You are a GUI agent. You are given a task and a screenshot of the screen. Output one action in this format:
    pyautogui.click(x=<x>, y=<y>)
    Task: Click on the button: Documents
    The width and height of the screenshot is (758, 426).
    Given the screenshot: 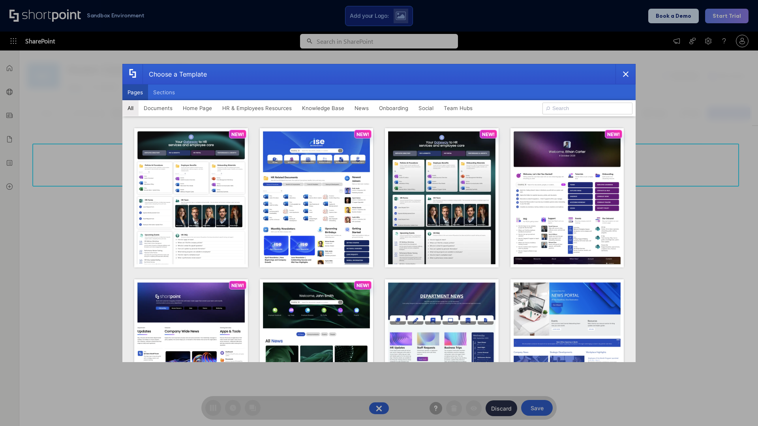 What is the action you would take?
    pyautogui.click(x=158, y=108)
    